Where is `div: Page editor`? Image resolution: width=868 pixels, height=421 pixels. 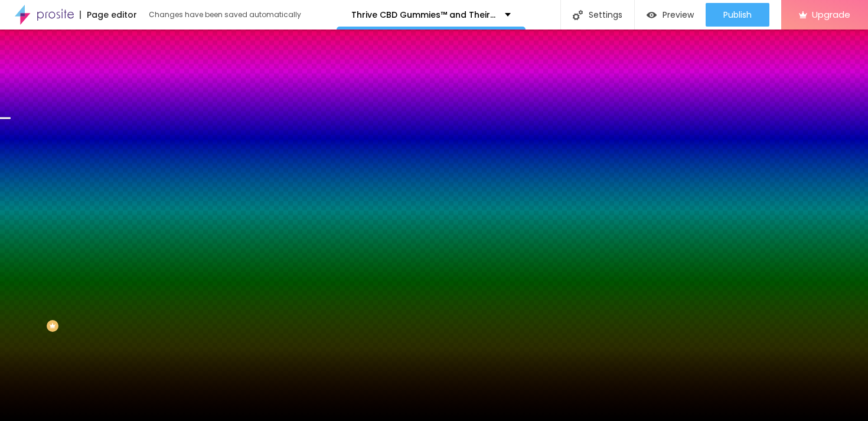
div: Page editor is located at coordinates (108, 15).